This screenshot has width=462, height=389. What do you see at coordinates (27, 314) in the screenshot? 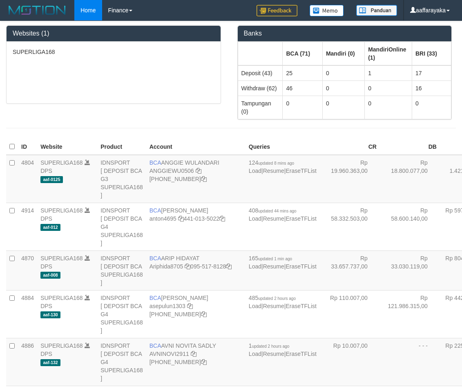
I see `td: 4884` at bounding box center [27, 314].